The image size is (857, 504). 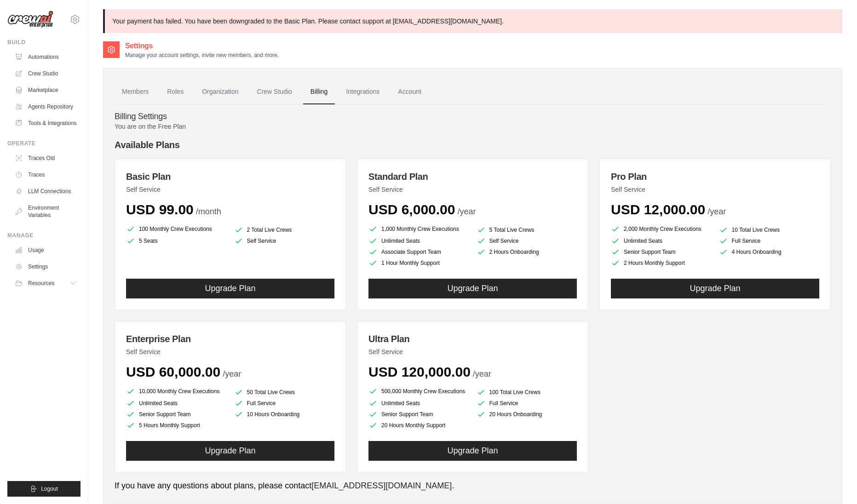 What do you see at coordinates (473, 22) in the screenshot?
I see `p: Your payment has failed. You have been downgraded to the Basic Plan. Please contact support at [E...` at bounding box center [473, 22].